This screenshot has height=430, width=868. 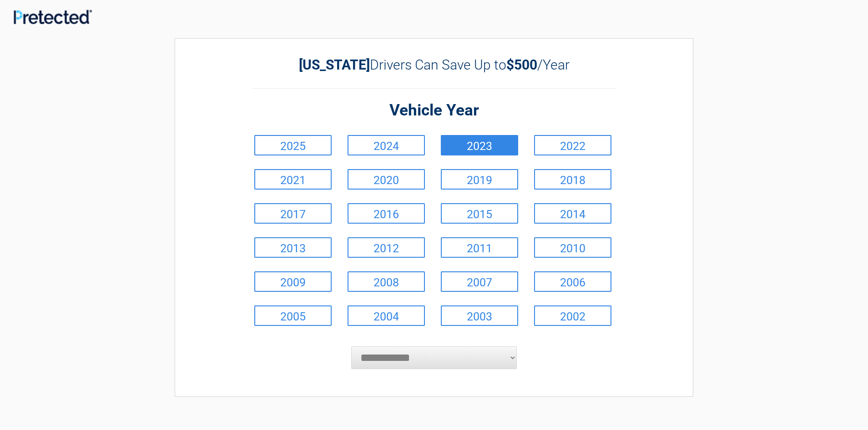 I want to click on h2: Vehicle Year, so click(x=434, y=110).